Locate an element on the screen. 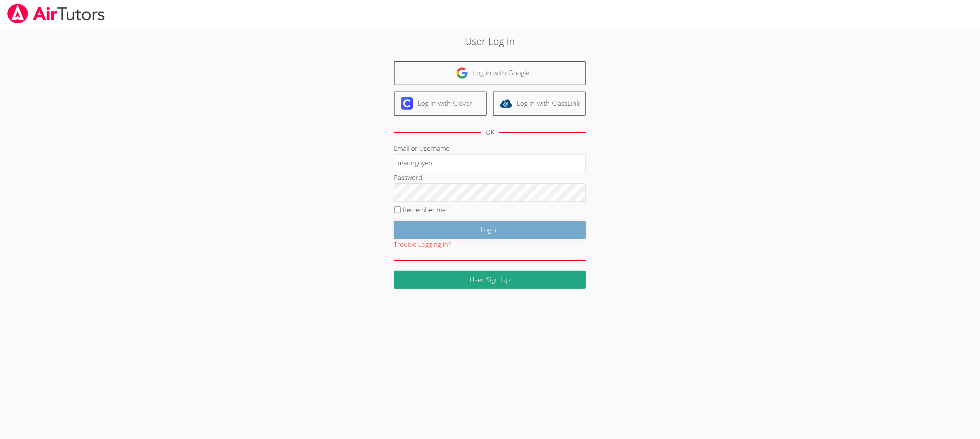 This screenshot has width=980, height=439. a: Log in with Google is located at coordinates (490, 73).